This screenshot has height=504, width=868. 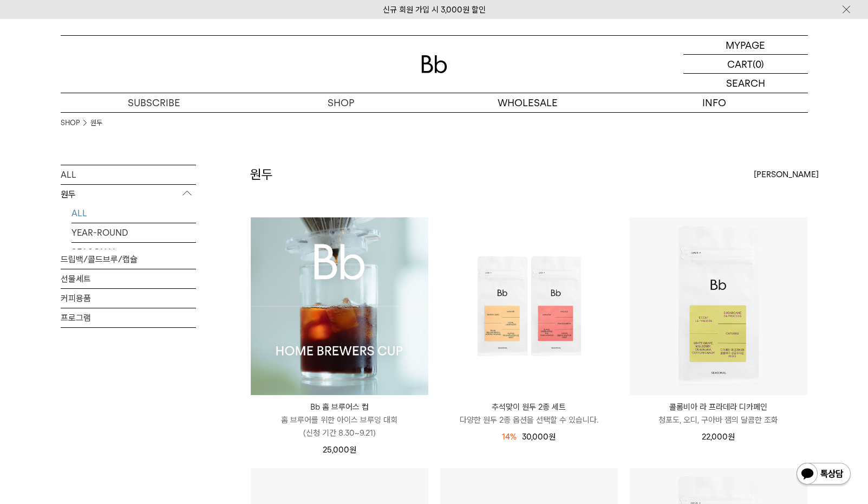 I want to click on a: 콜롬비아 라 프라데라 디카페인, so click(x=719, y=307).